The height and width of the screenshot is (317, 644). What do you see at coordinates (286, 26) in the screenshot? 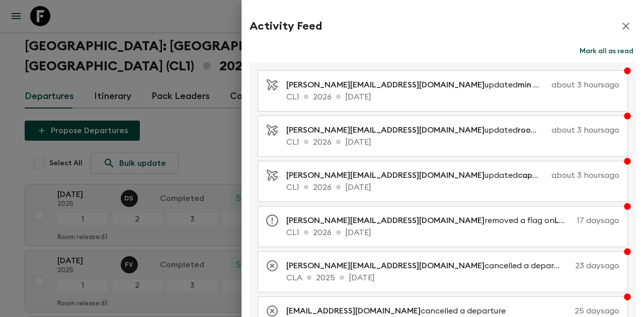
I see `h2: Activity Feed` at bounding box center [286, 26].